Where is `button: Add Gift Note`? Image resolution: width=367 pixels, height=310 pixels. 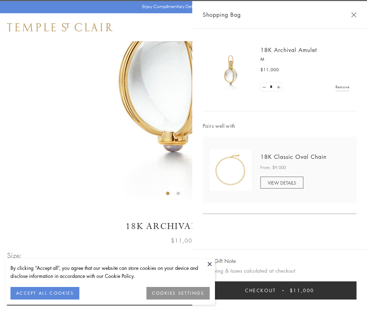 button: Add Gift Note is located at coordinates (219, 261).